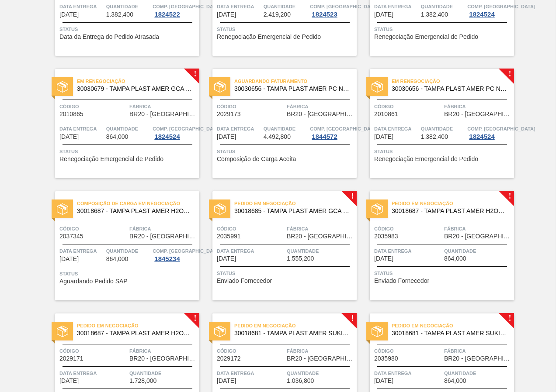 Image resolution: width=556 pixels, height=392 pixels. What do you see at coordinates (324, 15) in the screenshot?
I see `div: 1824523` at bounding box center [324, 15].